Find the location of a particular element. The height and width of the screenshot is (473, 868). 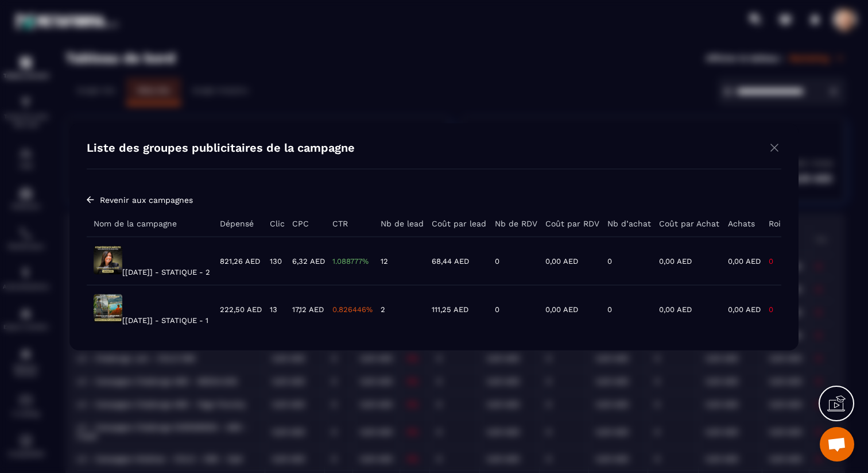

td: 1.088777% is located at coordinates (350, 261).